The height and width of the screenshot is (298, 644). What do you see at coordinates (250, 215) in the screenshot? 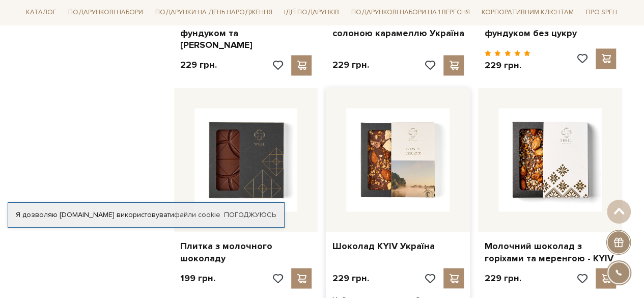
I see `a: Погоджуюсь` at bounding box center [250, 215].